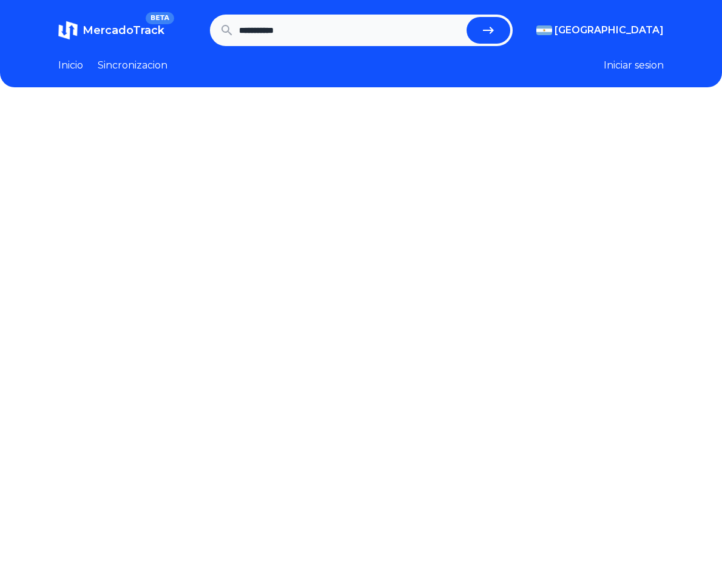  I want to click on span: BETA, so click(160, 18).